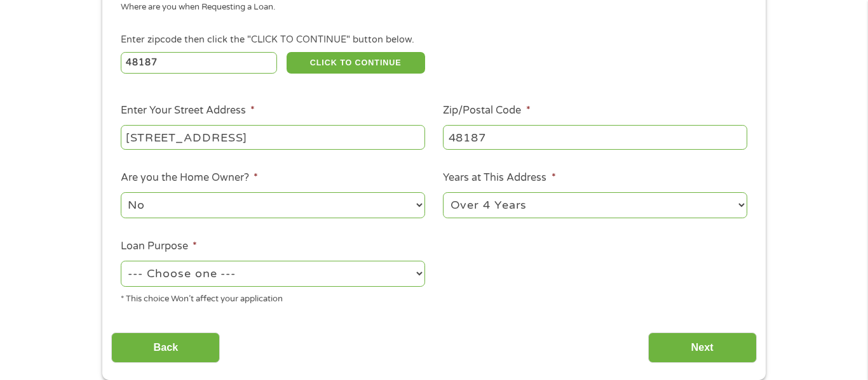  I want to click on div: Enter zipcode then click the "CLICK TO CONTINUE" button below., so click(434, 40).